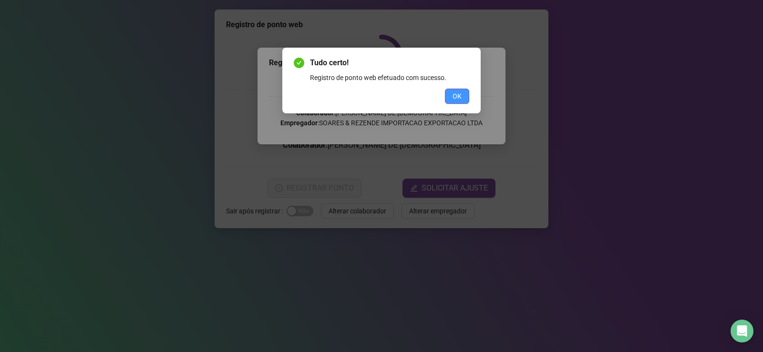 The image size is (763, 352). Describe the element at coordinates (389, 78) in the screenshot. I see `div: Registro de ponto web efetuado com sucesso.` at that location.